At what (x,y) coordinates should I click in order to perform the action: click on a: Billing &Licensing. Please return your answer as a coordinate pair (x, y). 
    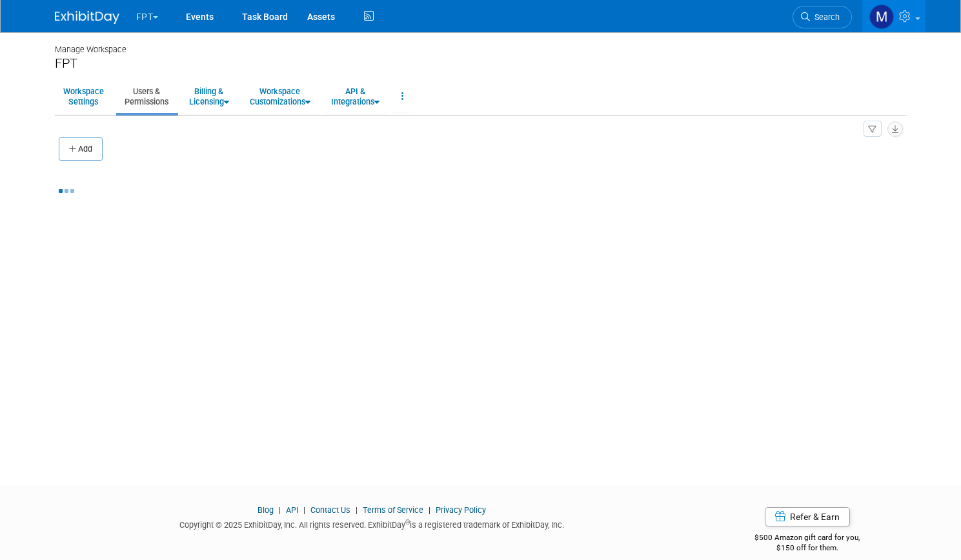
    Looking at the image, I should click on (209, 96).